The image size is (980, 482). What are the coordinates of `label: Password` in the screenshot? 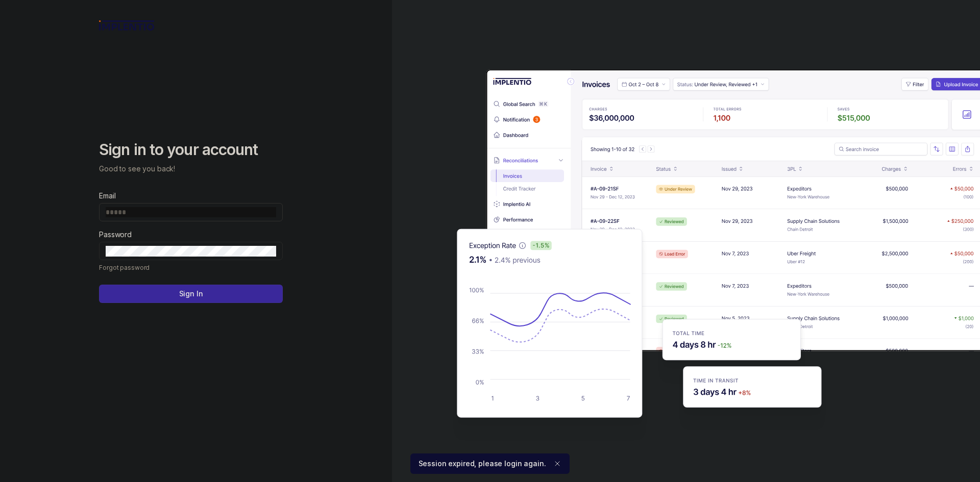 It's located at (115, 234).